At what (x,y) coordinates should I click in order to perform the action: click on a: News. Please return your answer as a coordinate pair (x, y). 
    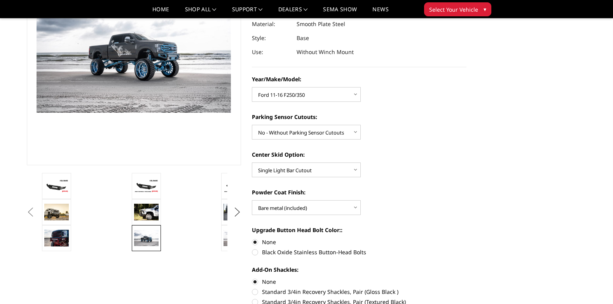
    Looking at the image, I should click on (380, 12).